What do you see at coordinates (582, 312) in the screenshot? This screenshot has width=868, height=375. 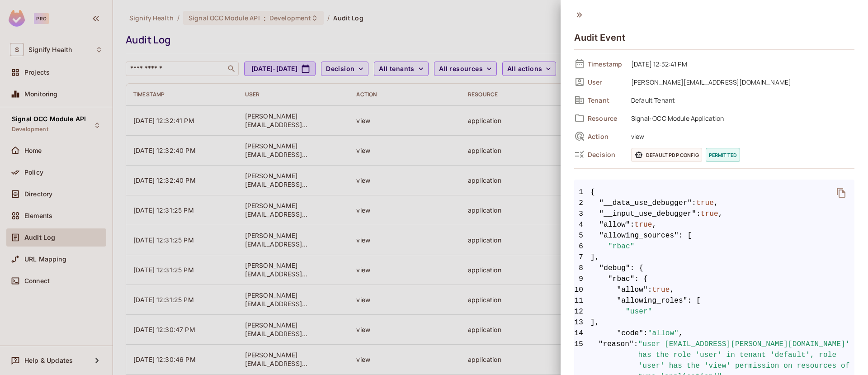 I see `span: 12` at bounding box center [582, 312].